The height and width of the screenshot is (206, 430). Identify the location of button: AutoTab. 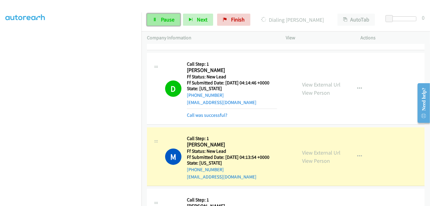
(356, 20).